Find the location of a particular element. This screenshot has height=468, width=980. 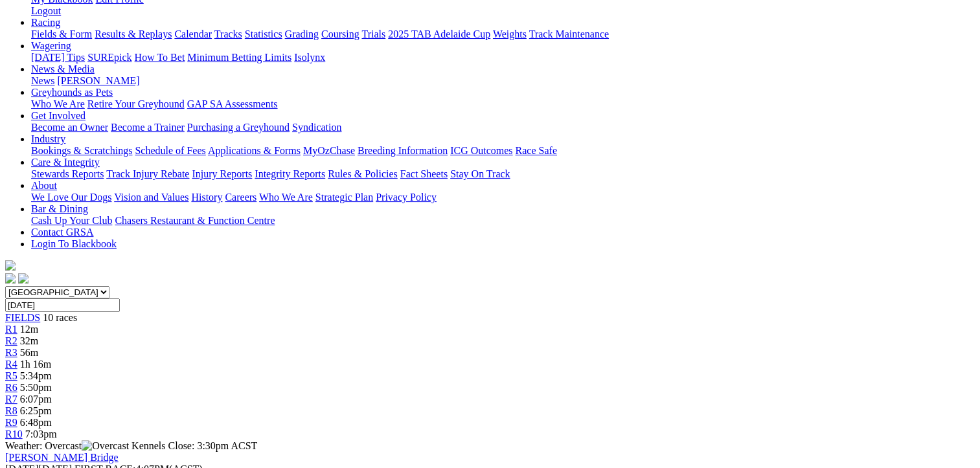

a: R4 is located at coordinates (11, 364).